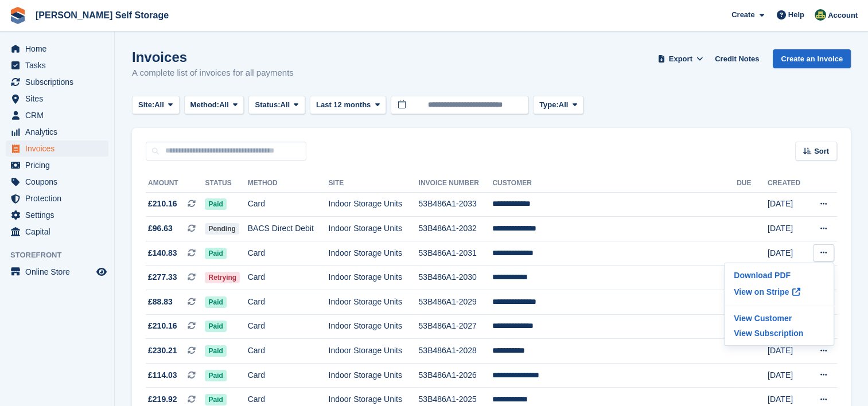 The height and width of the screenshot is (406, 868). What do you see at coordinates (779, 318) in the screenshot?
I see `a: View Customer` at bounding box center [779, 318].